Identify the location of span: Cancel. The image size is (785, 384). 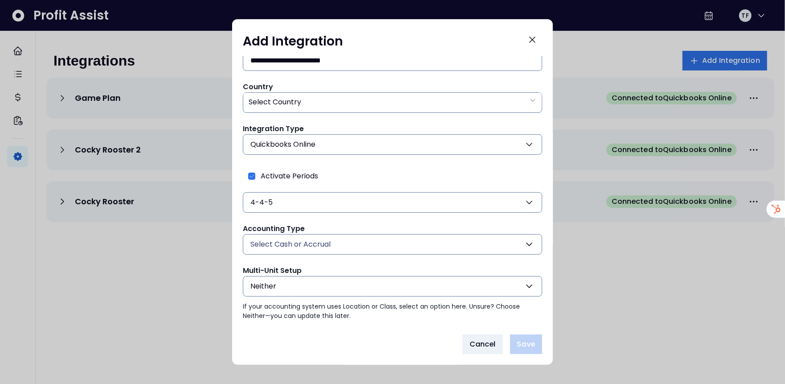
(482, 344).